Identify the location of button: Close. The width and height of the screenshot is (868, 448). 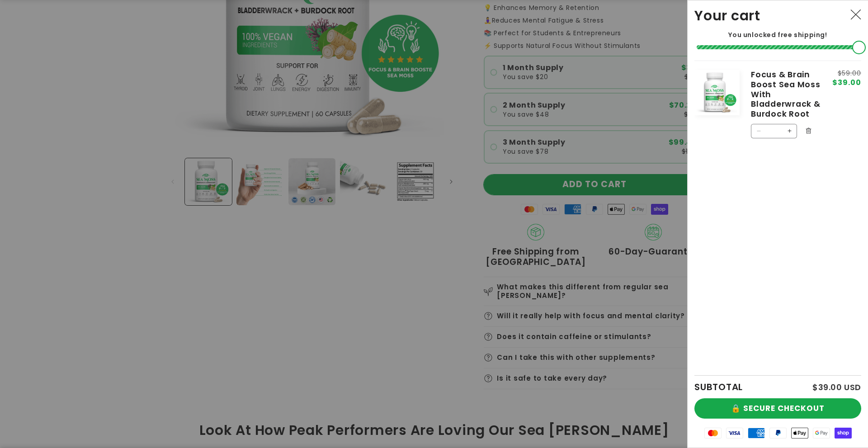
(856, 15).